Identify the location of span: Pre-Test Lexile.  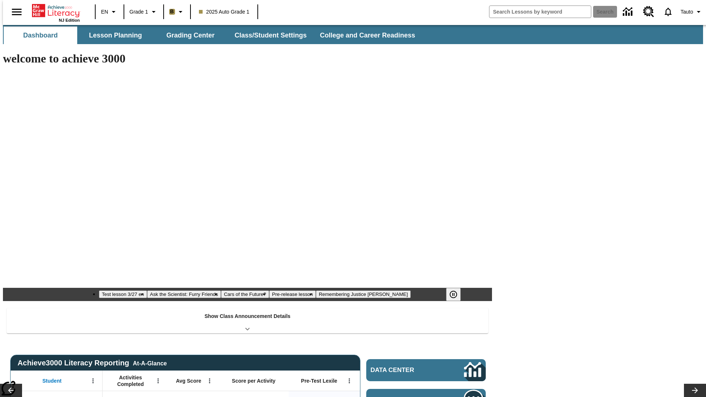
(319, 381).